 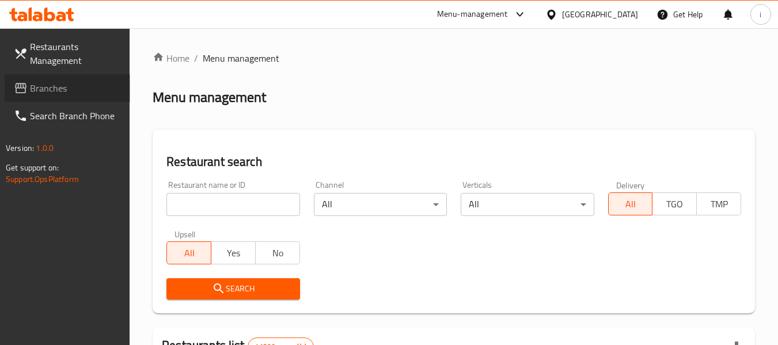 What do you see at coordinates (719, 204) in the screenshot?
I see `span: TMP` at bounding box center [719, 204].